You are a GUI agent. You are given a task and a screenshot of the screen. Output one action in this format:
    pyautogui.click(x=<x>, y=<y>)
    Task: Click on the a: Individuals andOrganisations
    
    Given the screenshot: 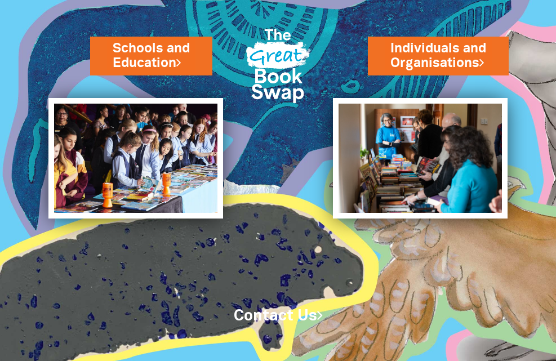 What is the action you would take?
    pyautogui.click(x=438, y=56)
    